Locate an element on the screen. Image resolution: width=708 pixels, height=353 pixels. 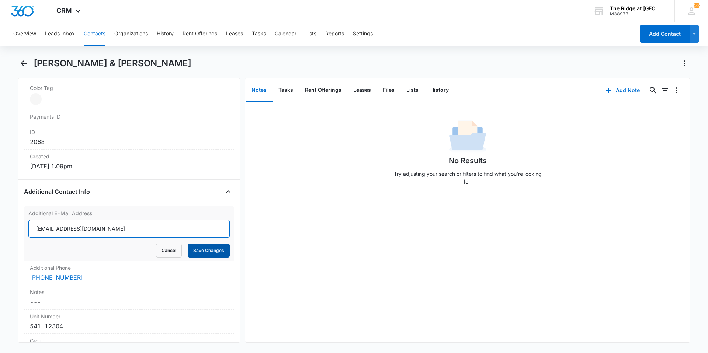
span: CRM is located at coordinates (64, 10).